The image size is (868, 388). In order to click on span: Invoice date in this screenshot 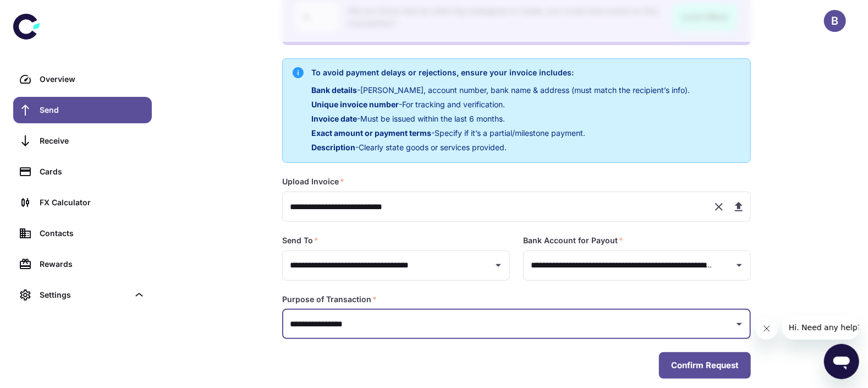, I will do `click(334, 118)`.